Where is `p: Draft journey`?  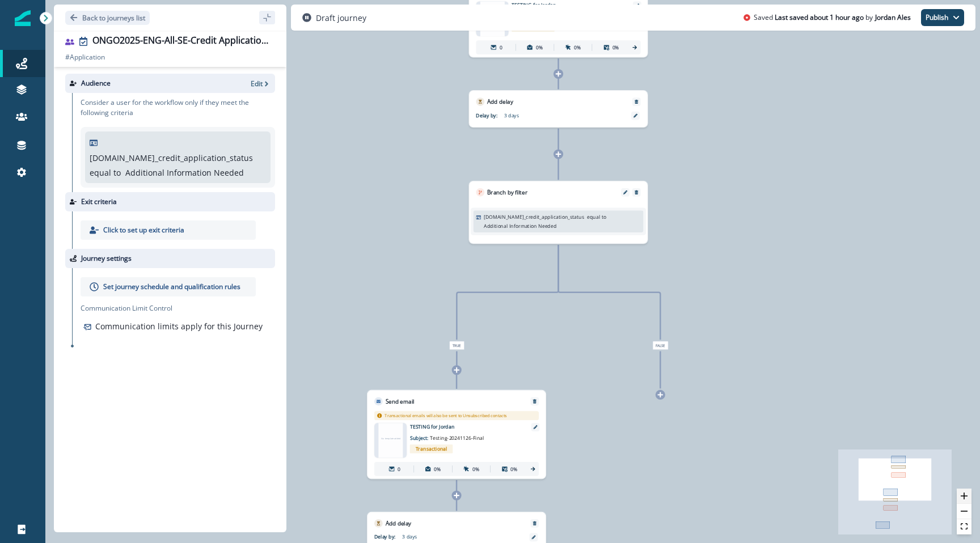 p: Draft journey is located at coordinates (341, 18).